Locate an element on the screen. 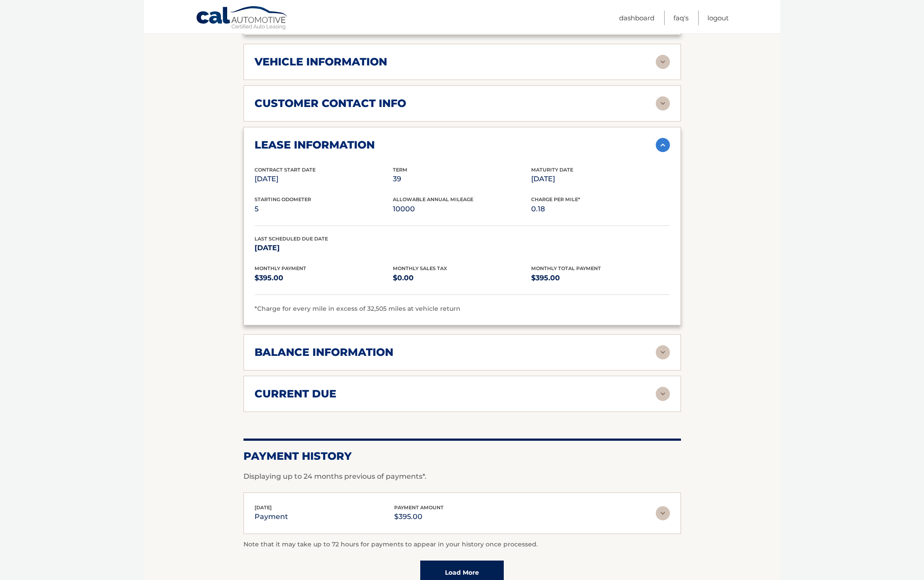  h2: balance information is located at coordinates (324, 352).